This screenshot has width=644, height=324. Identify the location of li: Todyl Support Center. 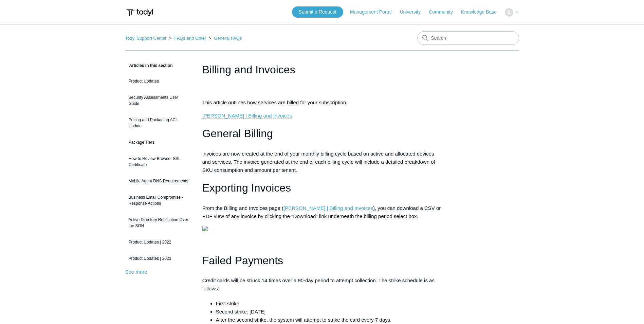
(147, 38).